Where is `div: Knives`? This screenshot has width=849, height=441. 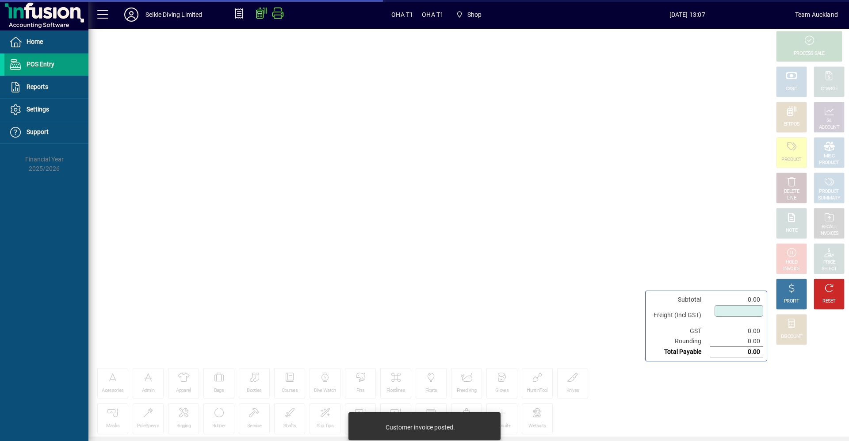
div: Knives is located at coordinates (573, 391).